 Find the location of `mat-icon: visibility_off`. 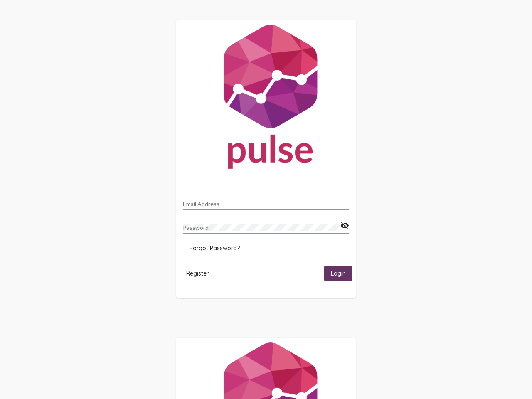

mat-icon: visibility_off is located at coordinates (345, 226).